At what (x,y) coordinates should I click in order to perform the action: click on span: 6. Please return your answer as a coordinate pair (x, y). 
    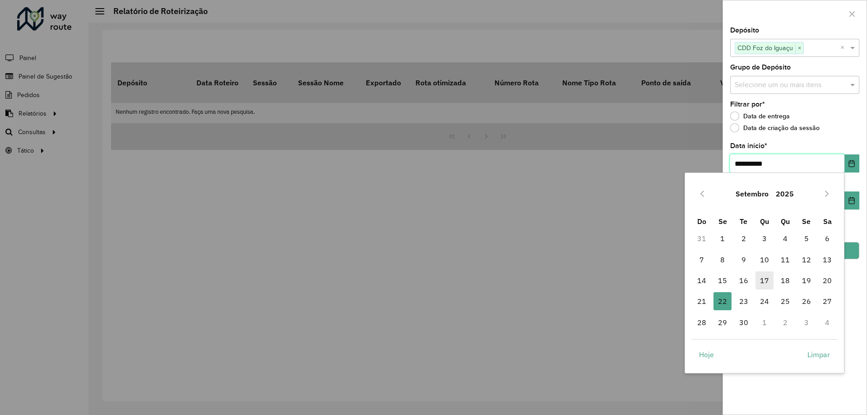
    Looking at the image, I should click on (828, 239).